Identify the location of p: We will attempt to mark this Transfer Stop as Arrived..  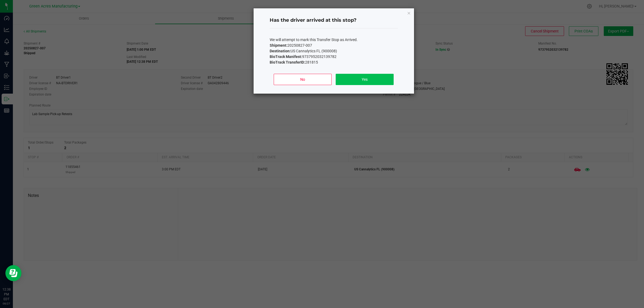
(334, 40).